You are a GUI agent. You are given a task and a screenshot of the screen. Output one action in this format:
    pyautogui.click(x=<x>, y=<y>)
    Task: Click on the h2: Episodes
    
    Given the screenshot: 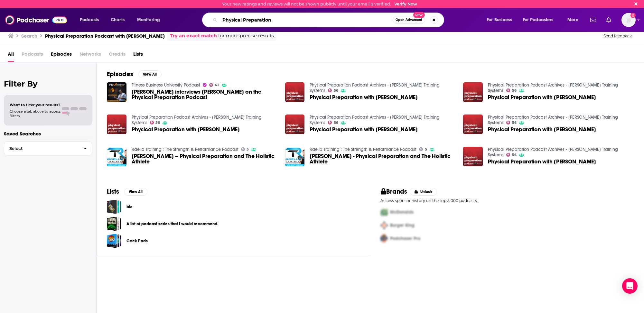 What is the action you would take?
    pyautogui.click(x=120, y=74)
    